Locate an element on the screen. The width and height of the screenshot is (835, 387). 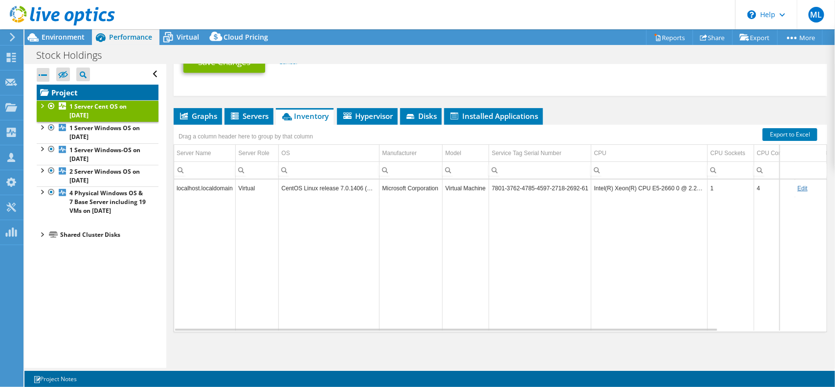
a: Export to Excel is located at coordinates (790, 134).